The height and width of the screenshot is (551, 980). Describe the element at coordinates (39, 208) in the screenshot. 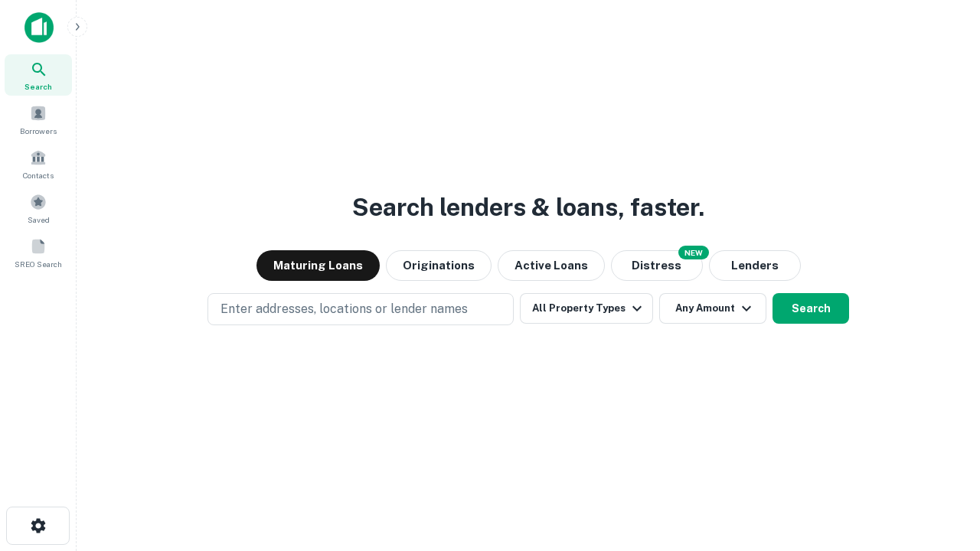

I see `div: Saved` at that location.